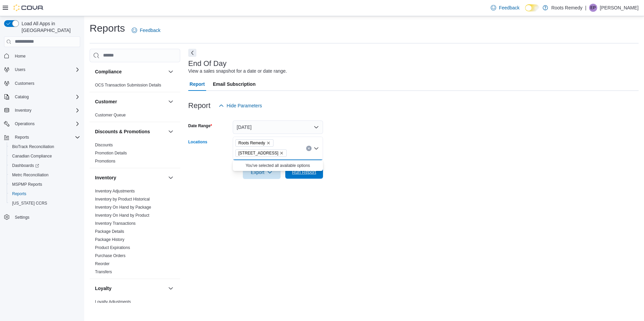  What do you see at coordinates (207, 63) in the screenshot?
I see `h3: End Of Day` at bounding box center [207, 63].